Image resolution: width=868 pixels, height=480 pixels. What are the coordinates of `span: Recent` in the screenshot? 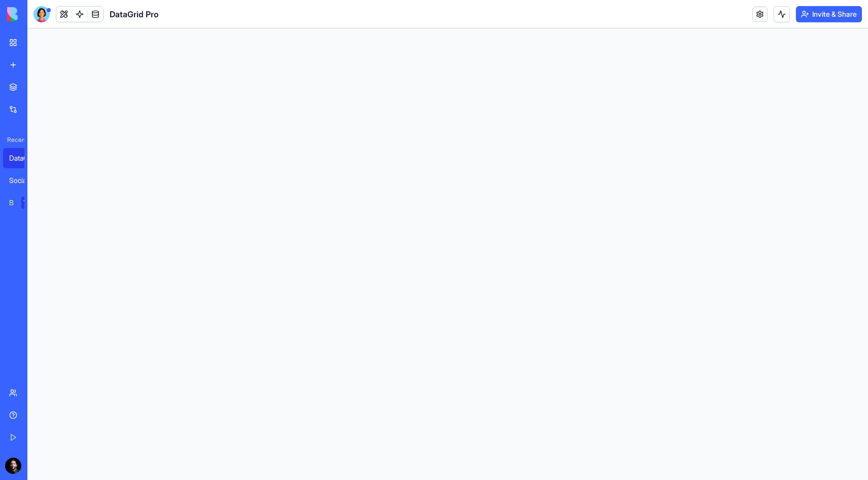 It's located at (14, 140).